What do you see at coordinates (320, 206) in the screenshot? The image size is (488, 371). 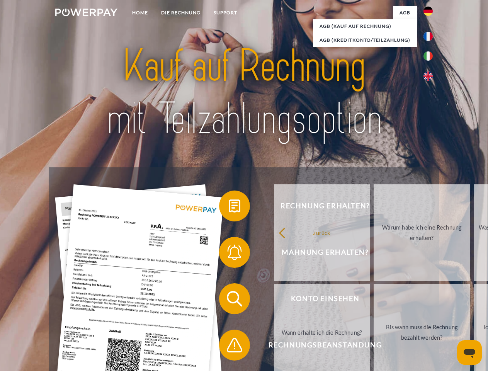 I see `a: Rechnung erhalten?` at bounding box center [320, 206].